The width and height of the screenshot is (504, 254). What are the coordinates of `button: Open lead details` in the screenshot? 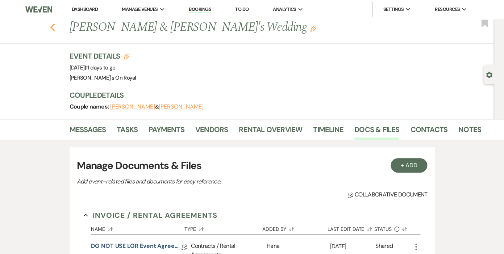 It's located at (489, 74).